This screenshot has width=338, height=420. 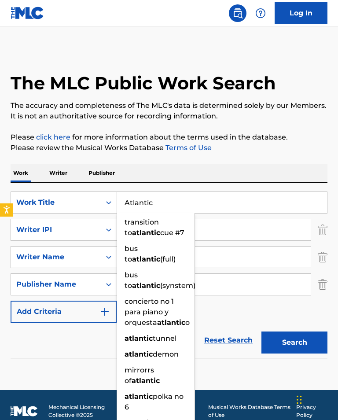 What do you see at coordinates (58, 173) in the screenshot?
I see `p: Writer` at bounding box center [58, 173].